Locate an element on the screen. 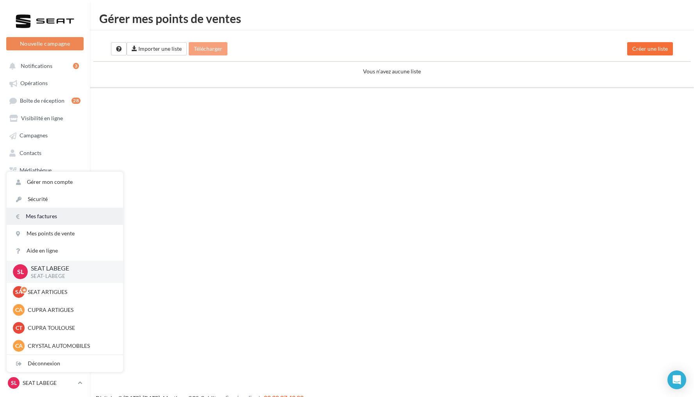  a: Mes points de vente is located at coordinates (65, 234).